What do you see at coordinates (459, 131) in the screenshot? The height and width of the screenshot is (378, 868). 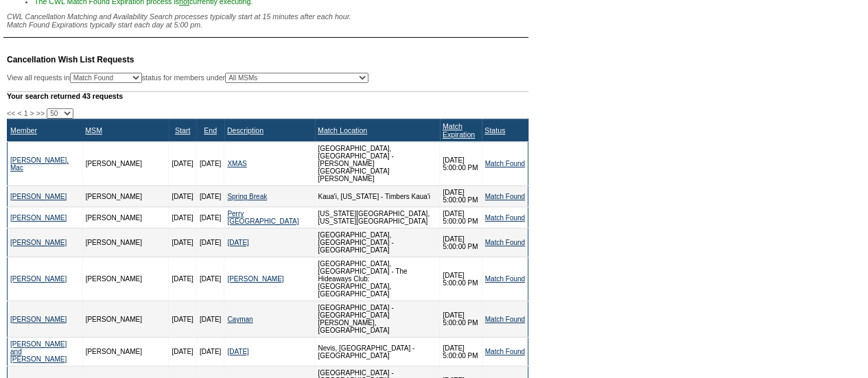 I see `a: Match Expiration` at bounding box center [459, 131].